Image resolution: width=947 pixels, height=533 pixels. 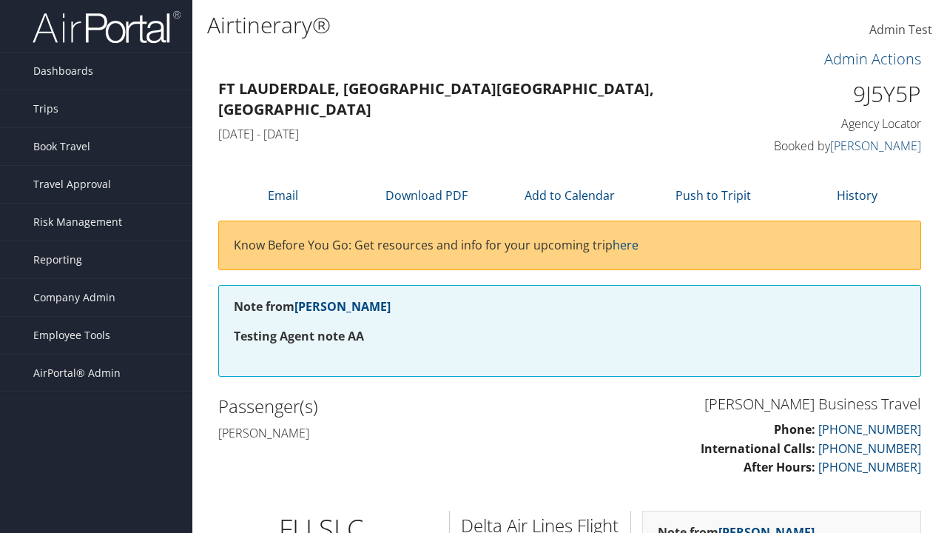 I want to click on a: Email, so click(x=283, y=195).